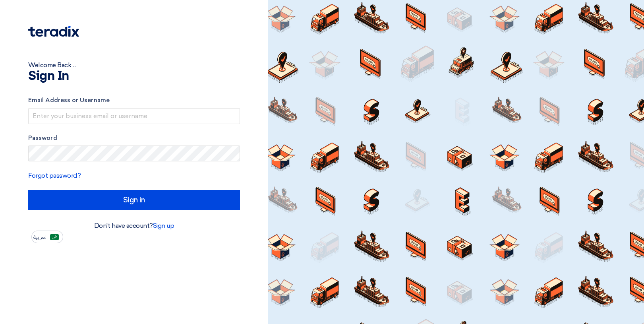  What do you see at coordinates (134, 100) in the screenshot?
I see `label: Email Address or Username` at bounding box center [134, 100].